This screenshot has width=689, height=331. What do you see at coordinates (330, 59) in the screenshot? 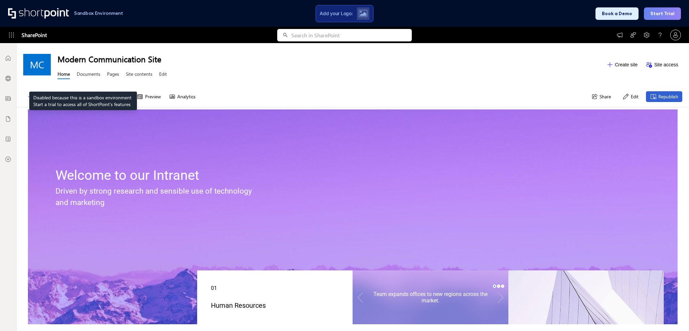
I see `h1: Modern Communication Site` at bounding box center [330, 59].